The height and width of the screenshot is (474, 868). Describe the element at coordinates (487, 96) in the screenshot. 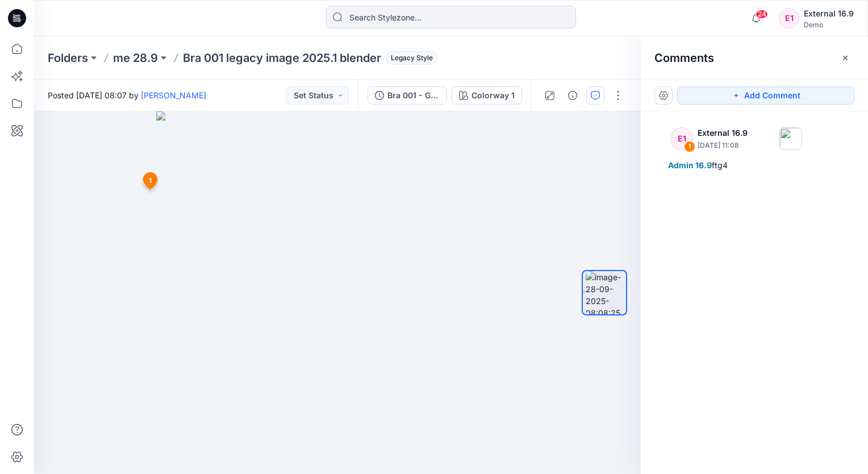

I see `button: Colorway 1` at that location.